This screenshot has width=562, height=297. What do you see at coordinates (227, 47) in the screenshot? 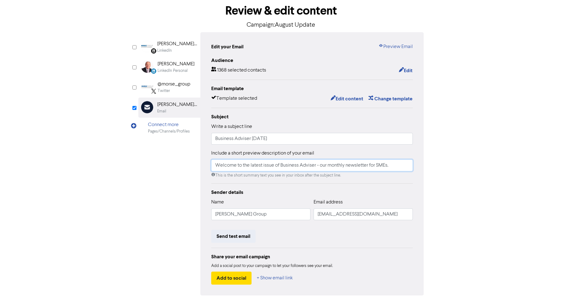
I see `div: Edit your Email` at bounding box center [227, 47].